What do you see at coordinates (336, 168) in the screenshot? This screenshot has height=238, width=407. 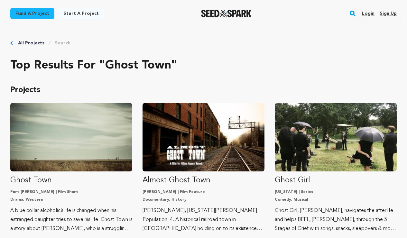 I see `a: Fund Ghost Girl` at bounding box center [336, 168].